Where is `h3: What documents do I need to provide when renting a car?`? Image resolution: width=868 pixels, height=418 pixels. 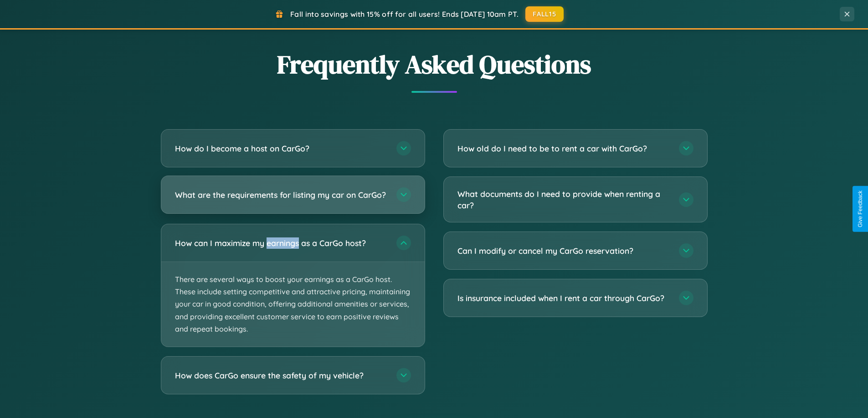
h3: What documents do I need to provide when renting a car? is located at coordinates (564, 199).